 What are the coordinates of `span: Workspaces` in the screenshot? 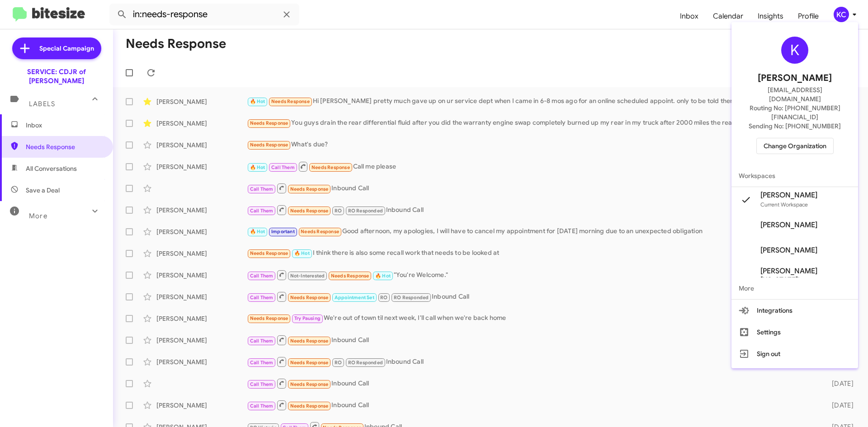 It's located at (795, 176).